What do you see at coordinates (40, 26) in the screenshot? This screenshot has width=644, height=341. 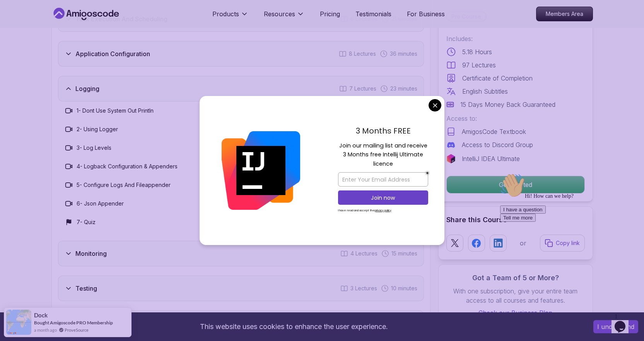 I see `span: Hi! How can we help?` at bounding box center [40, 26].